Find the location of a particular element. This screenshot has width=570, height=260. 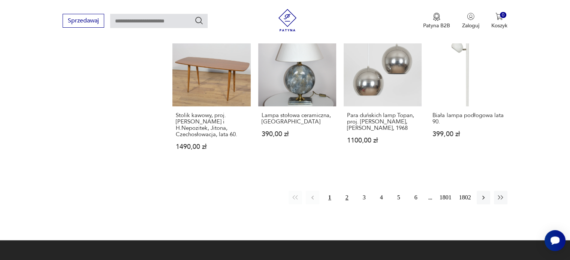

img: Ikona koszyka is located at coordinates (499, 16).